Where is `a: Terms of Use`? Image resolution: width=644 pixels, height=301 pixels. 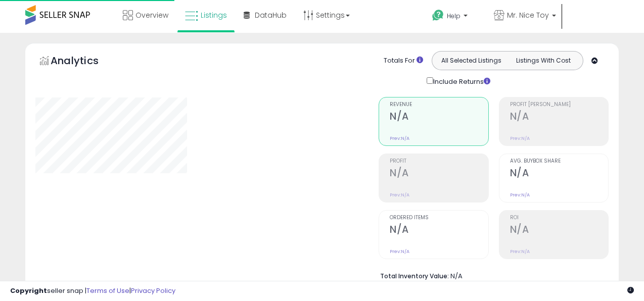
a: Terms of Use is located at coordinates (108, 290).